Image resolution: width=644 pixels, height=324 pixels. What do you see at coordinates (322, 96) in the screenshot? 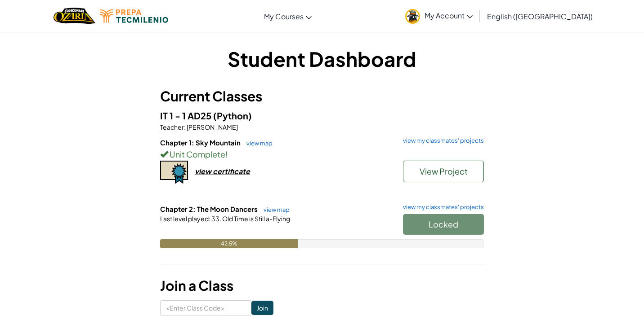
I see `h3: Current Classes` at bounding box center [322, 96].